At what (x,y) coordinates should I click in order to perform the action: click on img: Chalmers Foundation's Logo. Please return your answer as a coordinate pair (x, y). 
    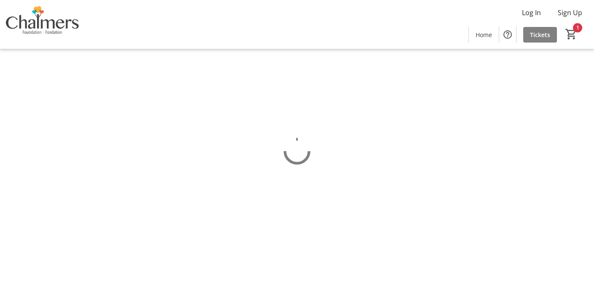
    Looking at the image, I should click on (43, 24).